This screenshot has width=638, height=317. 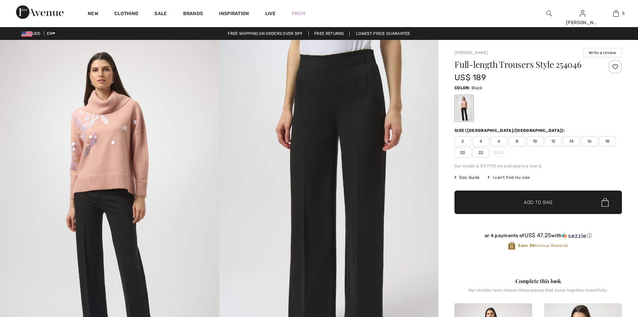 I want to click on a: Lowest Price Guarantee, so click(x=383, y=34).